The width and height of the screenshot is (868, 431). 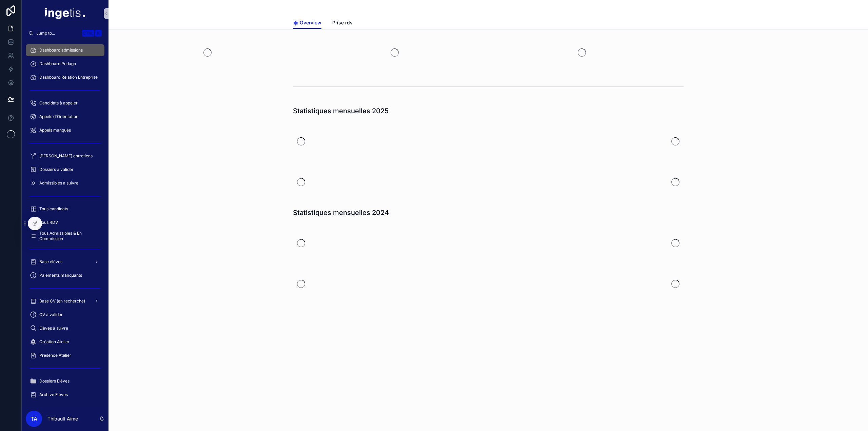 What do you see at coordinates (65, 116) in the screenshot?
I see `a: Appels d'Orientation` at bounding box center [65, 116].